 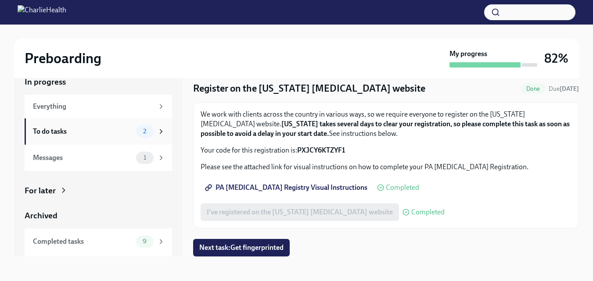 What do you see at coordinates (98, 191) in the screenshot?
I see `a: For later` at bounding box center [98, 191].